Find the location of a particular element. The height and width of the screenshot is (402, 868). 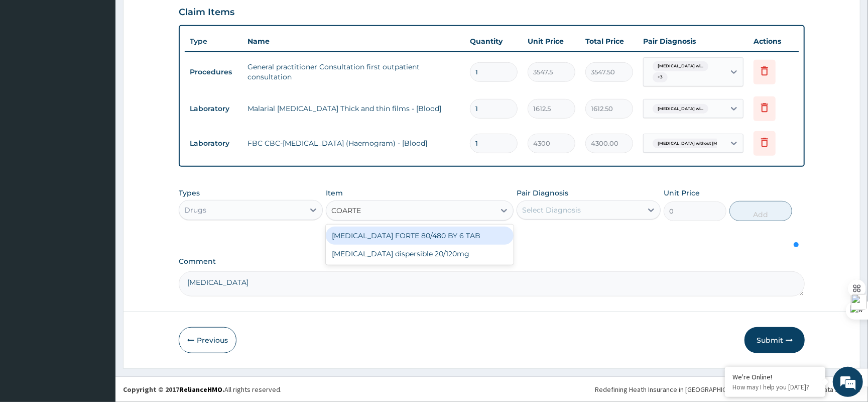

div: Minimize live chat window is located at coordinates (176, 17).